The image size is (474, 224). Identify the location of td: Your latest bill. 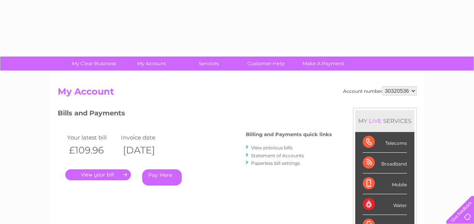
(92, 137).